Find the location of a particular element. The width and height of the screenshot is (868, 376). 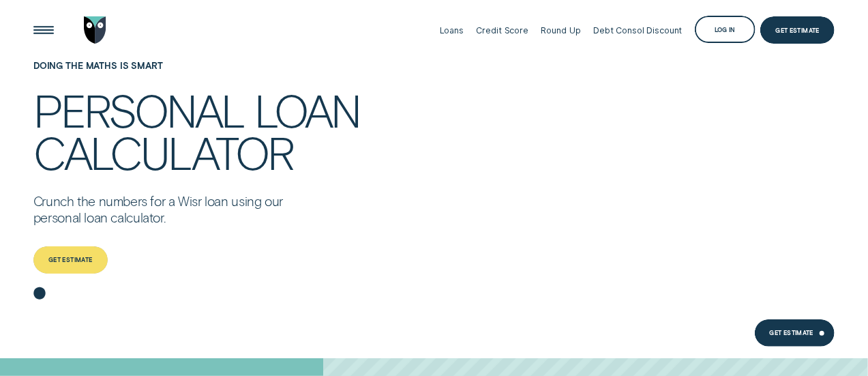

button: Log in is located at coordinates (725, 29).